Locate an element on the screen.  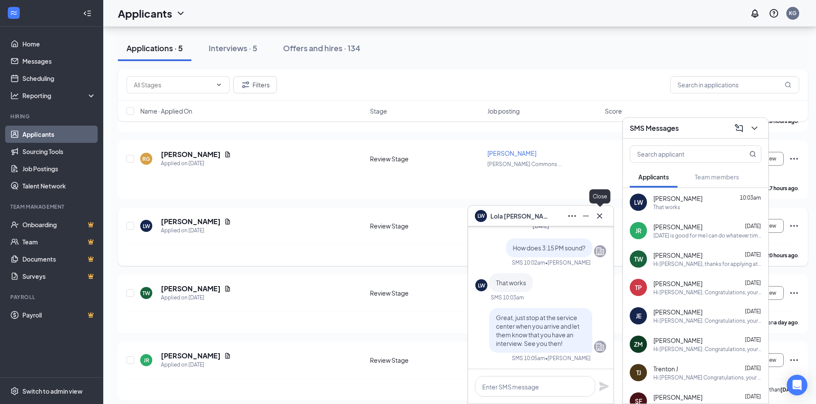
button: Ellipses is located at coordinates (572, 216).